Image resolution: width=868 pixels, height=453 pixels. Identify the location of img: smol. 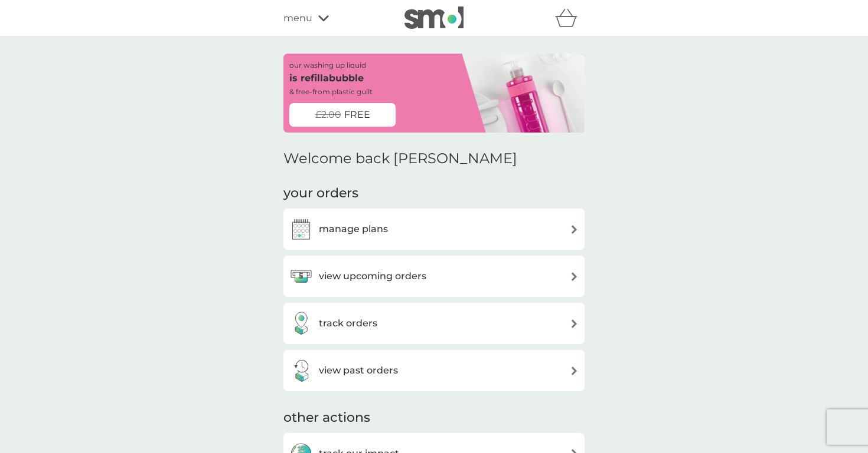
(434, 17).